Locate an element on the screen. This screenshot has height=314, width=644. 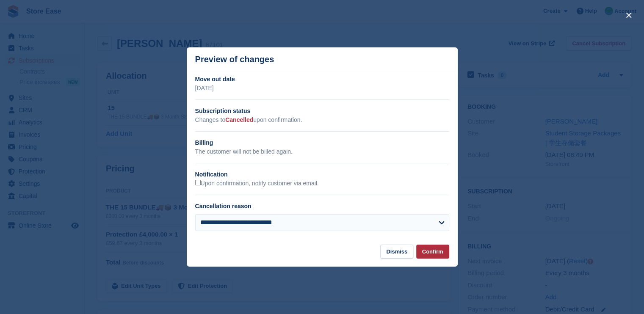
label: Upon confirmation, notify customer via email. is located at coordinates (257, 184).